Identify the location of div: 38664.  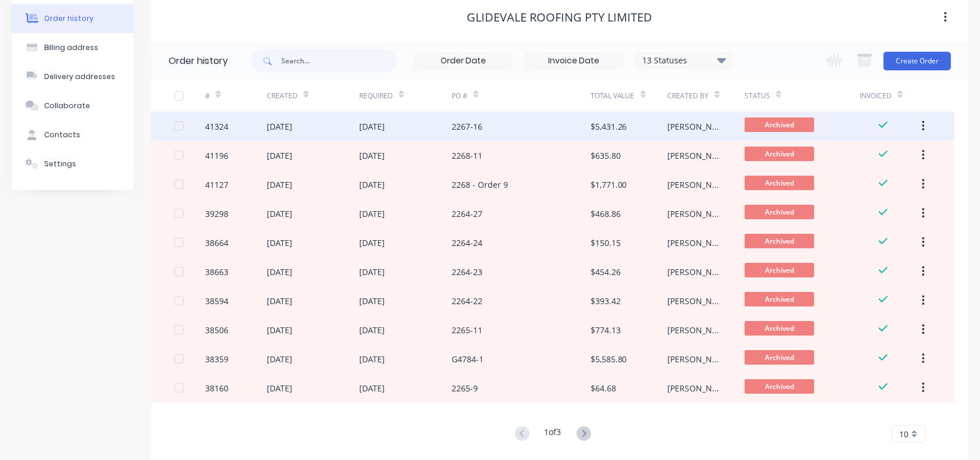
(217, 243).